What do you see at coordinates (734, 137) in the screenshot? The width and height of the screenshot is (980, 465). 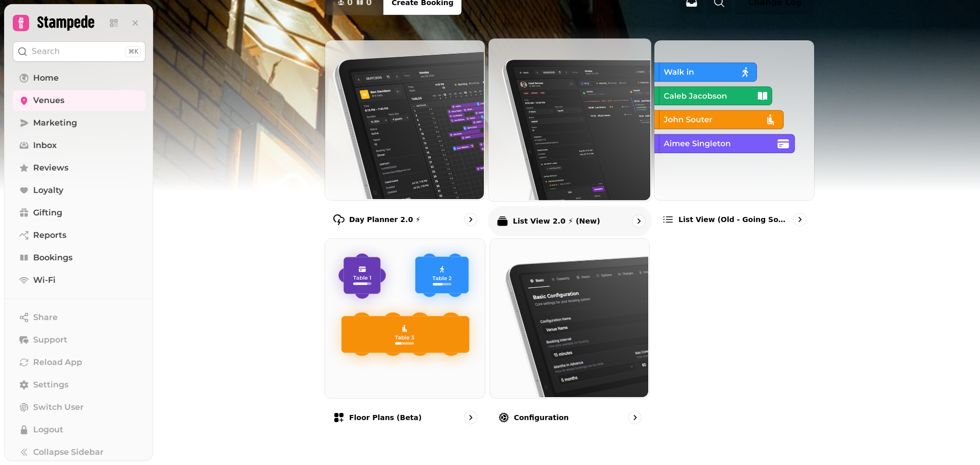 I see `a: List view (Old - going soon)List view (Old - going soon)` at bounding box center [734, 137].